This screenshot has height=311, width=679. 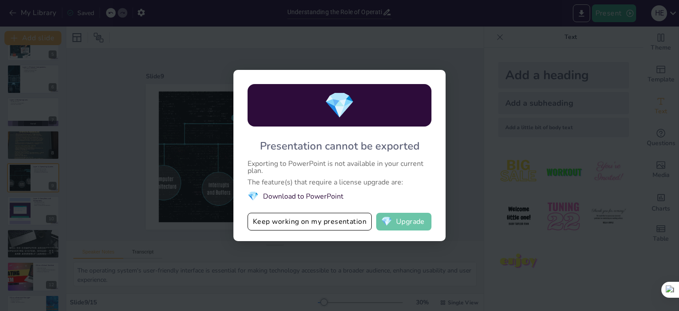 I want to click on button: Keep working on my presentation, so click(x=309, y=221).